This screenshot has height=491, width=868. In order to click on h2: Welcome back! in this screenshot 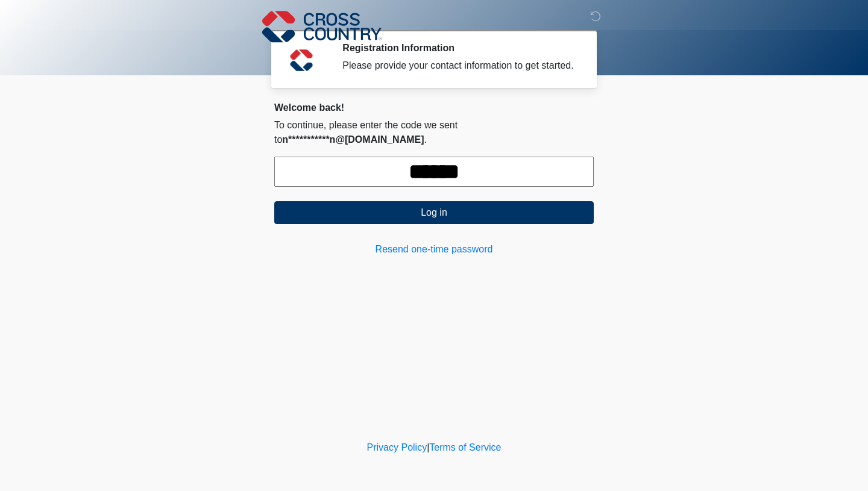, I will do `click(434, 107)`.